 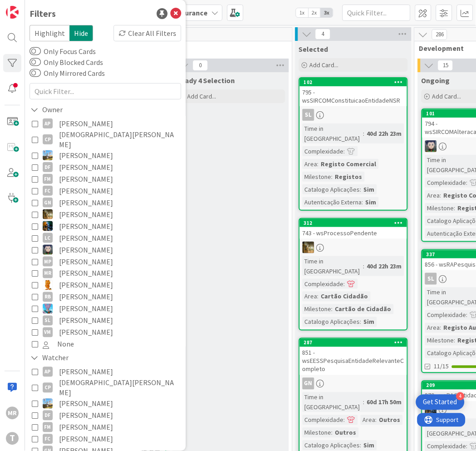 What do you see at coordinates (43, 14) in the screenshot?
I see `div: Filters` at bounding box center [43, 14].